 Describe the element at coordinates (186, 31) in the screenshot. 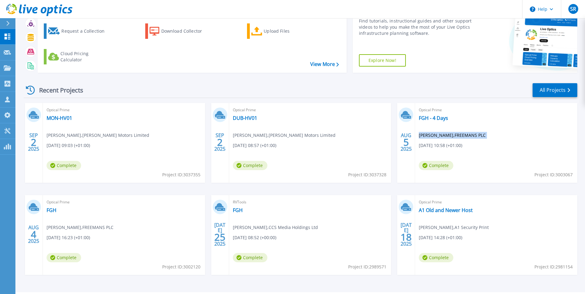

I see `div: Download Collector` at that location.